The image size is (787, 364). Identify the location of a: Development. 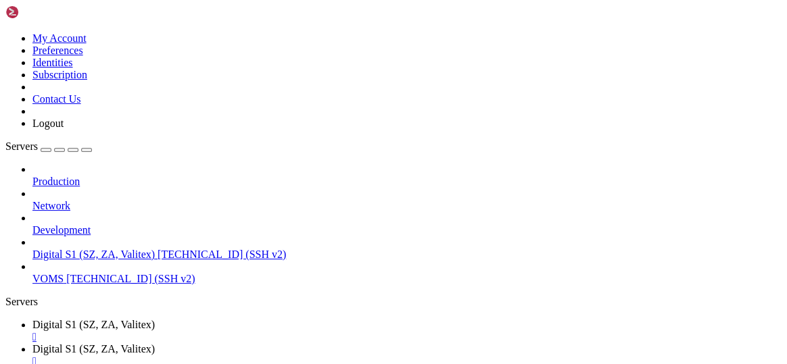
(407, 231).